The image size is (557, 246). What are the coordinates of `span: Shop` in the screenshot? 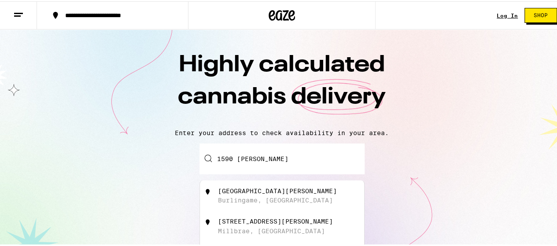 It's located at (541, 14).